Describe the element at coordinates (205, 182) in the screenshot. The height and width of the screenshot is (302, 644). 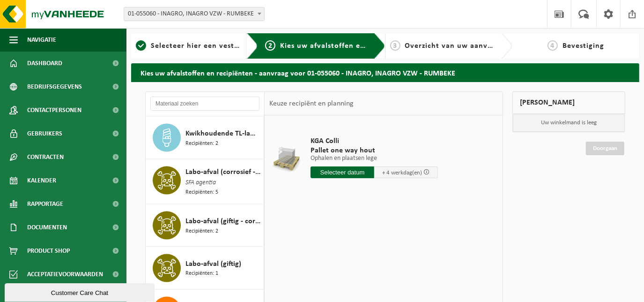
I see `button: Labo-afval (corrosief - ontvlambaar) SFA agentia Recipiënten: 5` at that location.